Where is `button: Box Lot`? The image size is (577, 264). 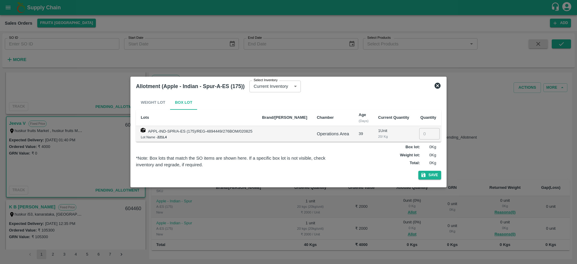 button: Box Lot is located at coordinates (184, 103).